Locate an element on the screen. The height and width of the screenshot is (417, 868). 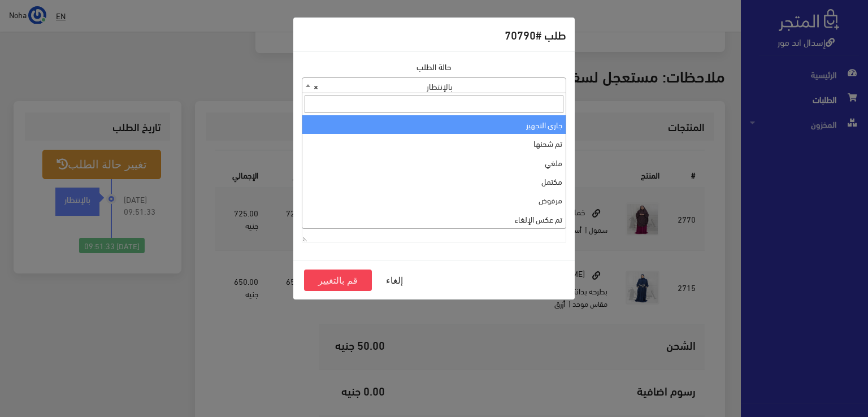
label: حالة الطلب is located at coordinates (434, 67).